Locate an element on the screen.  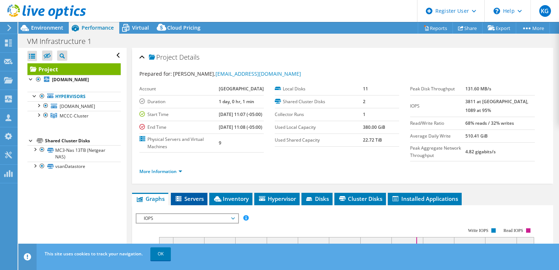
a: Export is located at coordinates (499, 28).